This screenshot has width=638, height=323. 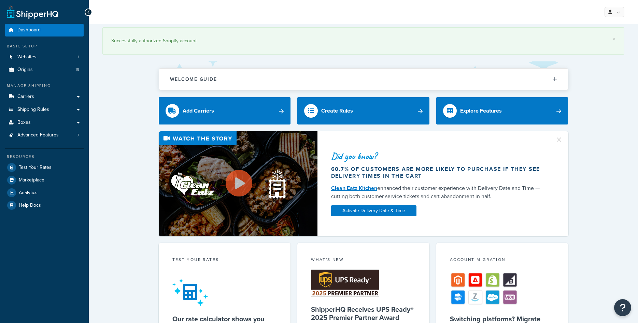 I want to click on div: Add Carriers, so click(x=198, y=111).